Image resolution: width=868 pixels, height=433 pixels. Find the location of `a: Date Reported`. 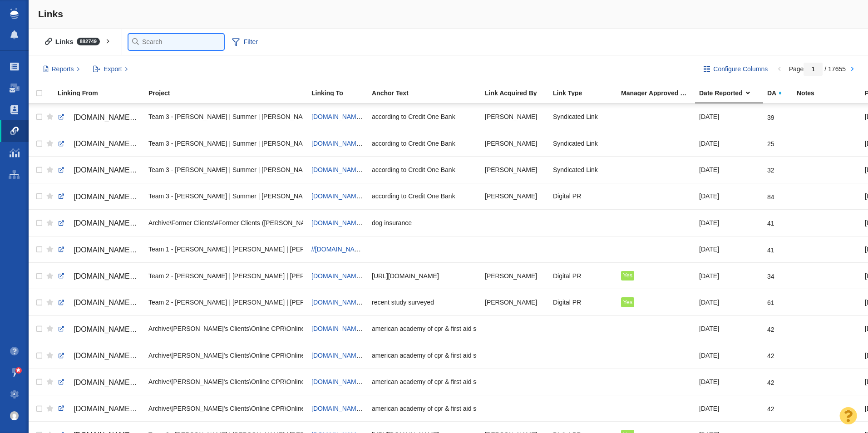

a: Date Reported is located at coordinates (733, 93).